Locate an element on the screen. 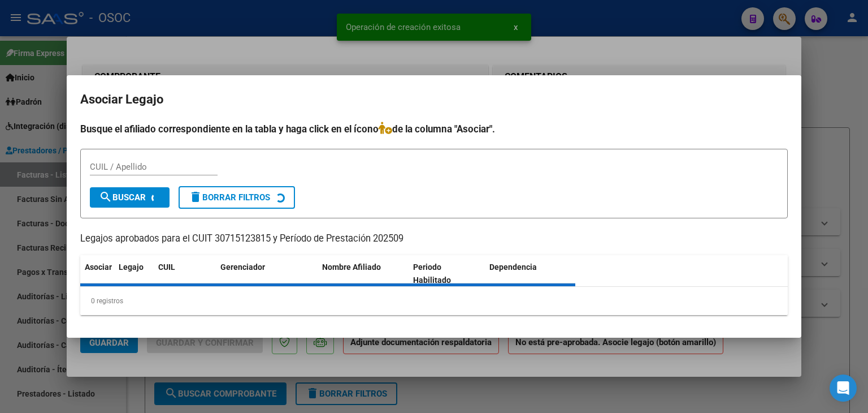 The width and height of the screenshot is (868, 413). span: Legajo is located at coordinates (131, 267).